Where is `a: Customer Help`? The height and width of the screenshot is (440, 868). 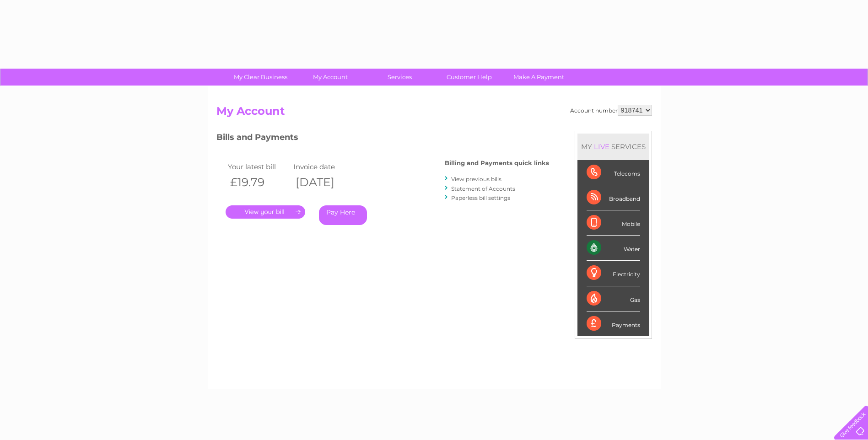
a: Customer Help is located at coordinates (469, 76).